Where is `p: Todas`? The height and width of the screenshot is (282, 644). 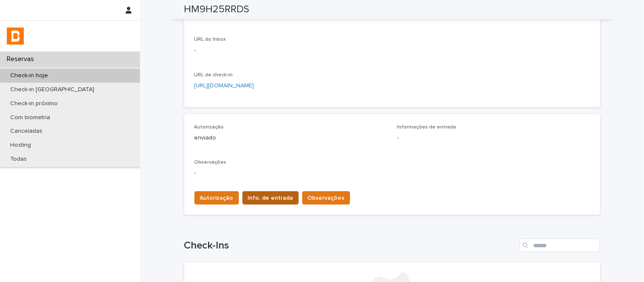 p: Todas is located at coordinates (18, 159).